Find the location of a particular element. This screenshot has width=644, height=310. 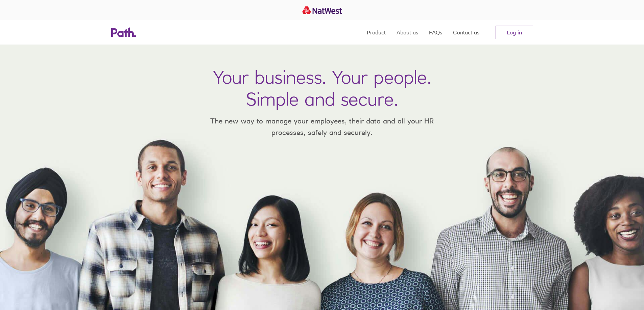

p: The new way to manage your employees, their data and all your HR processes, safely and securely. is located at coordinates (322, 127).